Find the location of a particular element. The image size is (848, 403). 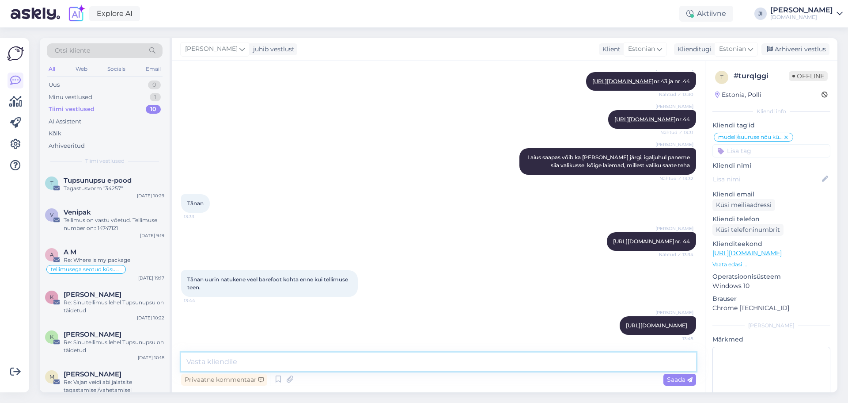

span: Nähtud ✓ 13:31 is located at coordinates (677, 132).